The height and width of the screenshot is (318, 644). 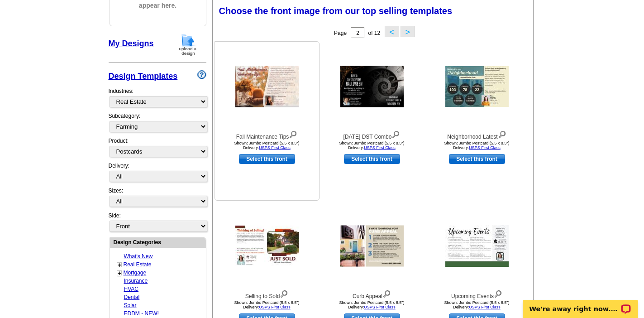 What do you see at coordinates (267, 134) in the screenshot?
I see `div: Fall Maintenance Tips` at bounding box center [267, 134].